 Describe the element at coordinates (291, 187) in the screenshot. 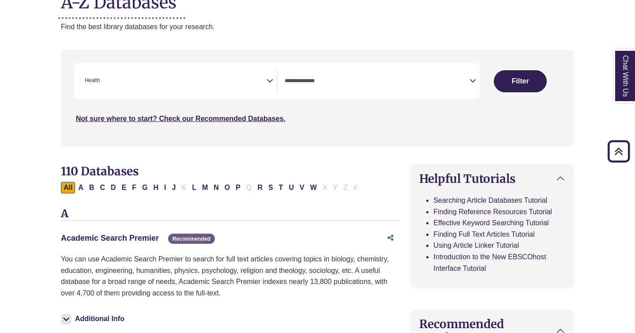

I see `button: Filter Results U` at that location.